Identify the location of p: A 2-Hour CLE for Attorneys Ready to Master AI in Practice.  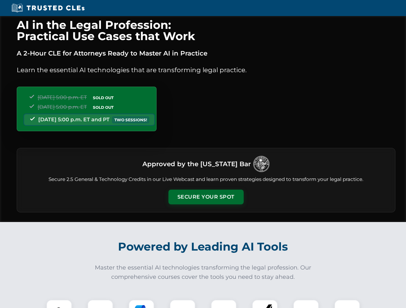
(206, 53).